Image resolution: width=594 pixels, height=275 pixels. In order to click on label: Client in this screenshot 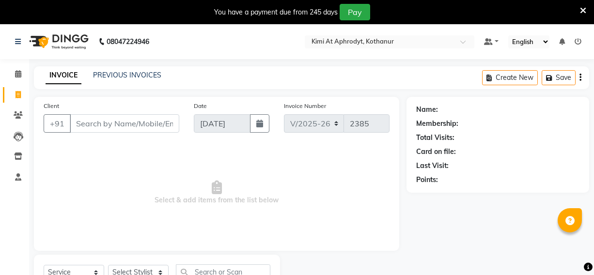, I will do `click(51, 106)`.